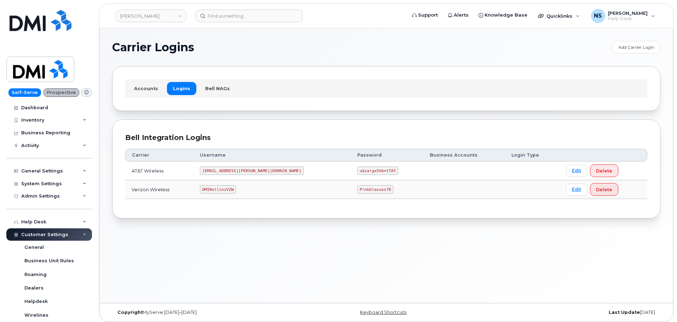 The height and width of the screenshot is (322, 677). I want to click on th: Carrier, so click(159, 155).